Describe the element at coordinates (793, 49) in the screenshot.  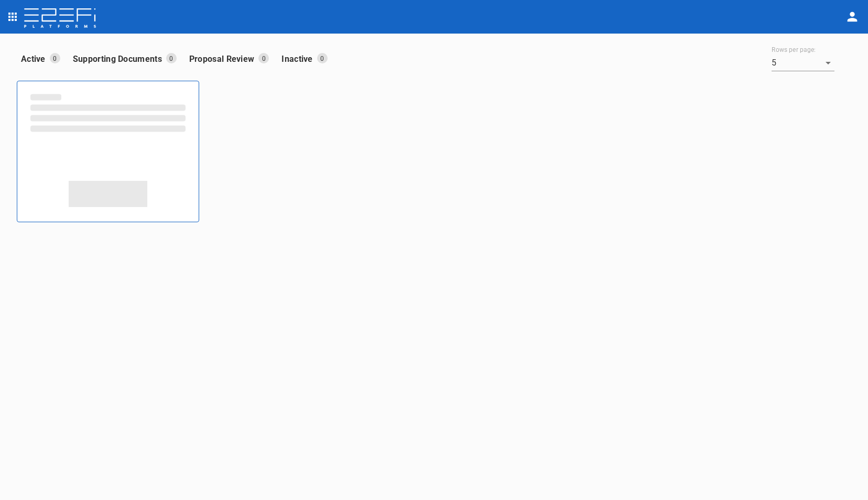
I see `label: Rows per page:` at that location.